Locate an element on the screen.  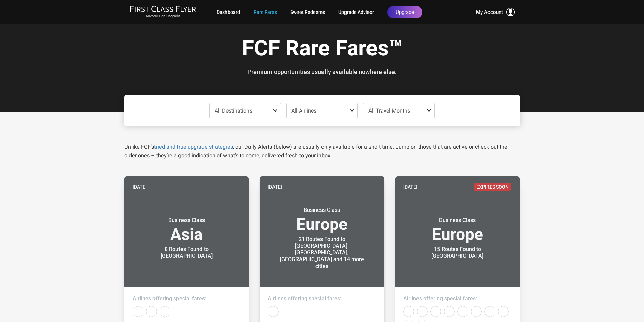
div: Air France is located at coordinates (423, 312).